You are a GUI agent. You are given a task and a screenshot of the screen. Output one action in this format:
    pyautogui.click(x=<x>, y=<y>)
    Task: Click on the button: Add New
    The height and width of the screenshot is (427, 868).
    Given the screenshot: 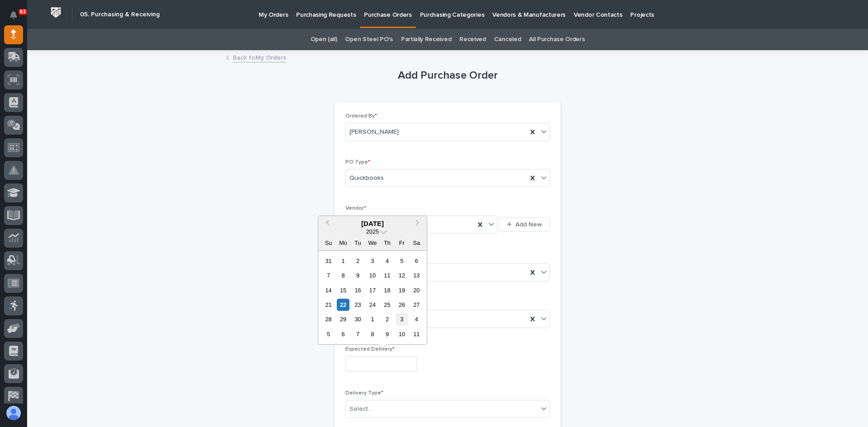 What is the action you would take?
    pyautogui.click(x=524, y=225)
    